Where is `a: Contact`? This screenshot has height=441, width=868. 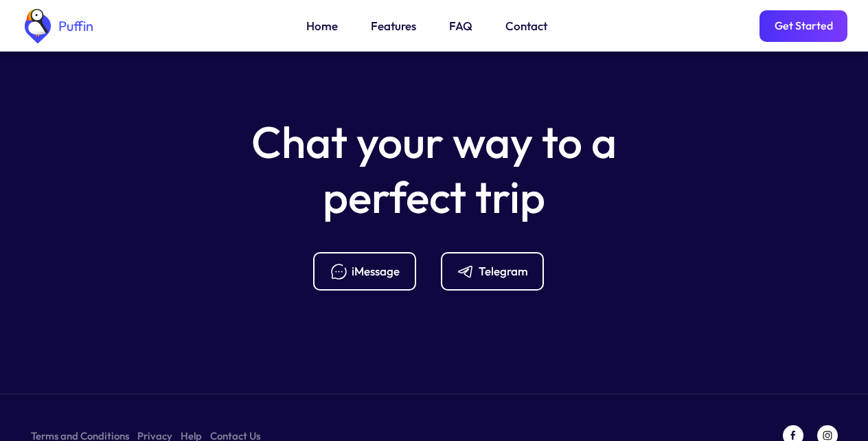
a: Contact is located at coordinates (526, 26).